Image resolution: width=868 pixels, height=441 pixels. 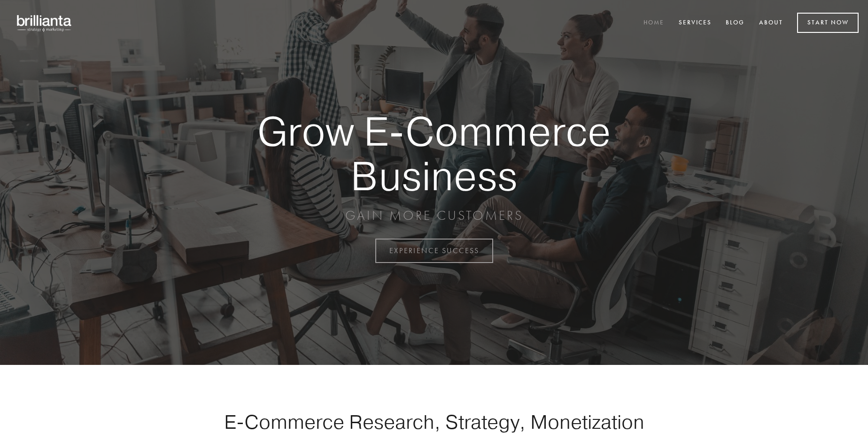 I want to click on strong: Grow E-Commerce Business, so click(x=434, y=153).